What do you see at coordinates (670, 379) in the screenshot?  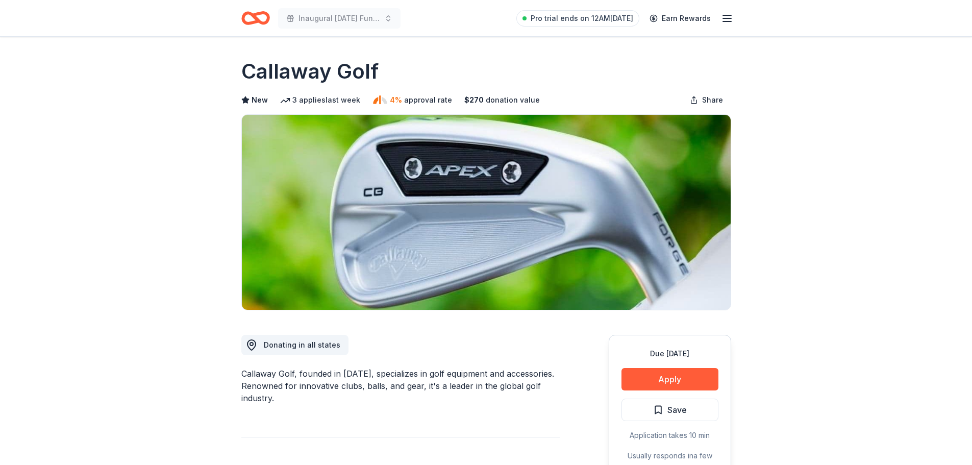 I see `button: Apply` at bounding box center [670, 379].